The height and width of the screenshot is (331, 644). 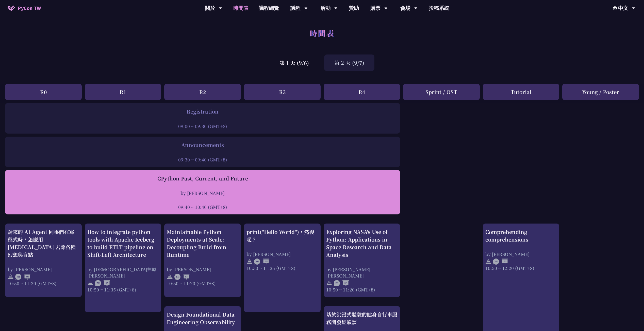 I want to click on div: Maintainable Python Deployments at Scale: Decoupling Build from Runtime, so click(x=203, y=243).